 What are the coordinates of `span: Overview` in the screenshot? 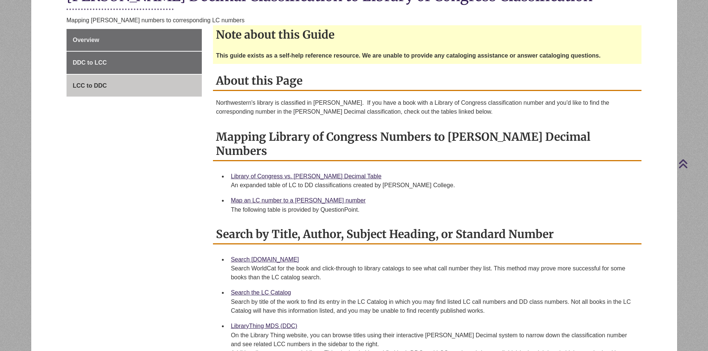 It's located at (86, 40).